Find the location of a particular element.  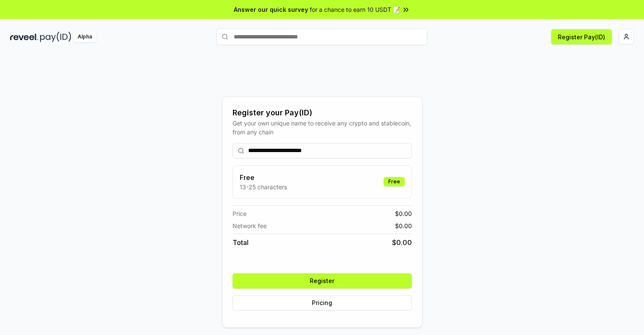

img: pay_id is located at coordinates (56, 37).